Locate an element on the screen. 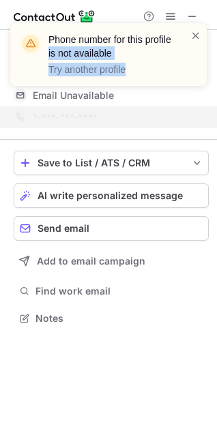  p: Try another profile is located at coordinates (111, 70).